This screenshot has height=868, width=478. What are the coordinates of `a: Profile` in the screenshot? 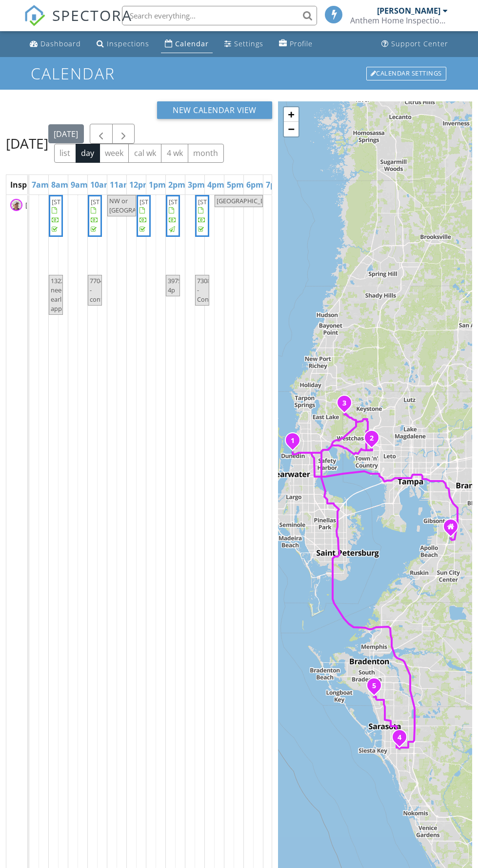 It's located at (296, 44).